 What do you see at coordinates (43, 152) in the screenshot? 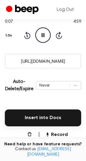
I see `span: Contact us` at bounding box center [43, 152].